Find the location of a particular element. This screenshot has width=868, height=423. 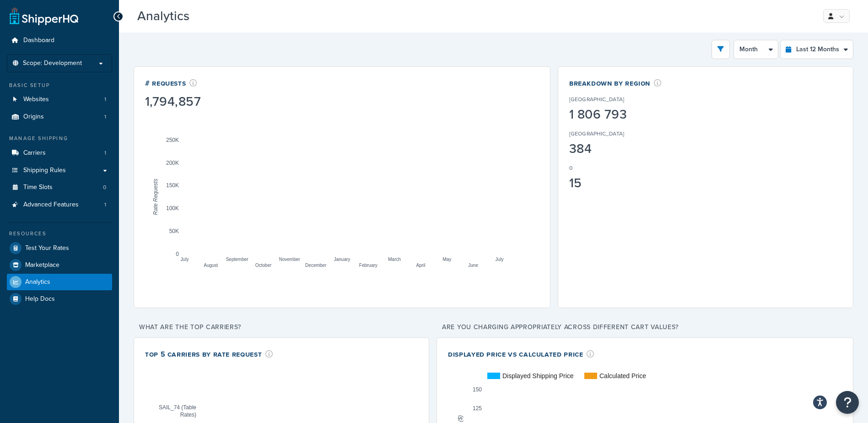

text: 250K is located at coordinates (172, 140).